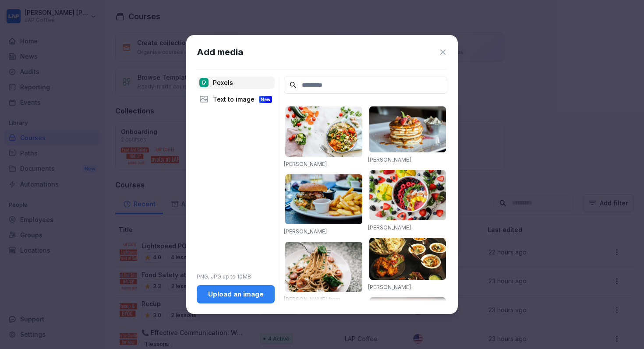 The width and height of the screenshot is (644, 349). Describe the element at coordinates (408, 129) in the screenshot. I see `img: pexels-photo-376464.jpeg` at that location.